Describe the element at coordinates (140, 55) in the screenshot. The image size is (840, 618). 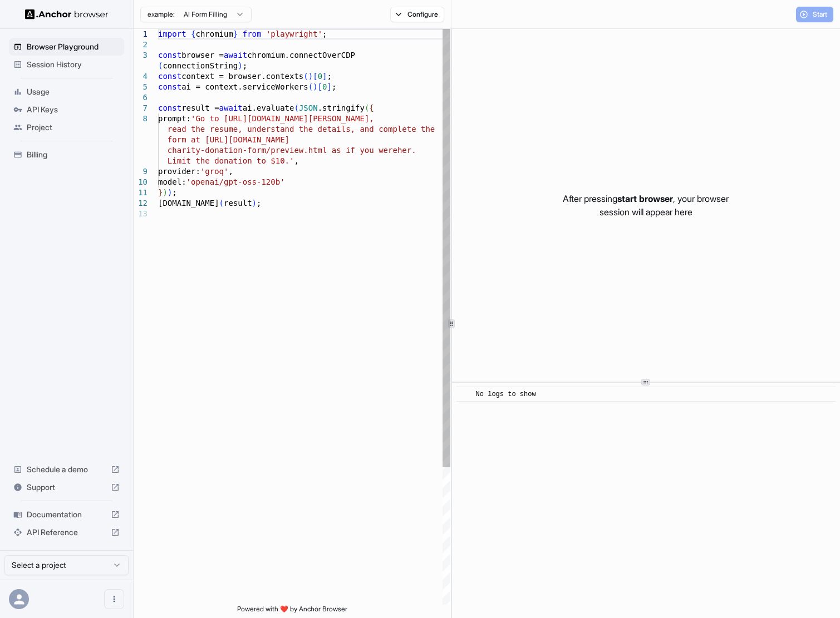
I see `div: 3` at that location.